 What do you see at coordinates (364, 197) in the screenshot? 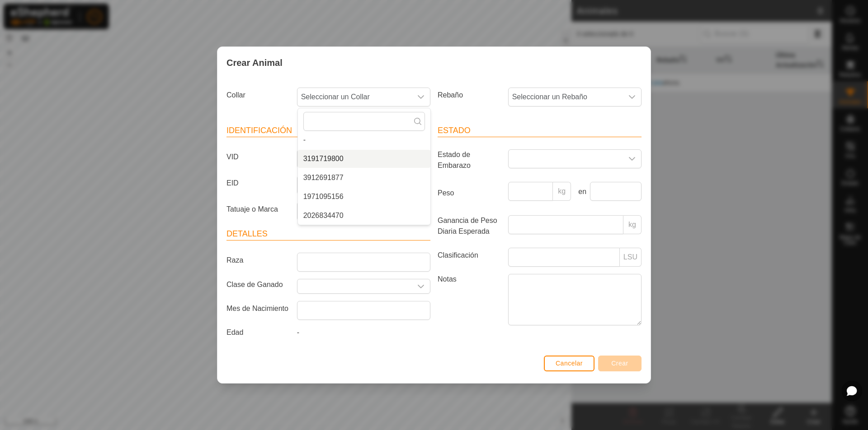
I see `li: 1971095156` at bounding box center [364, 197].